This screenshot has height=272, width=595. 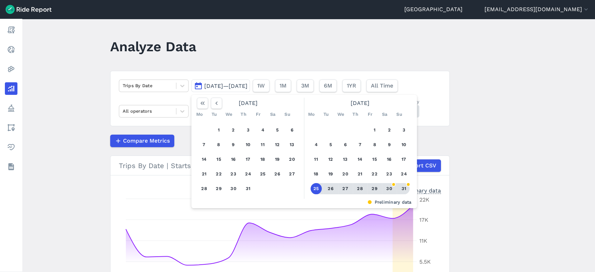 What do you see at coordinates (280, 166) in the screenshot?
I see `div: Trips By Date | Starts` at bounding box center [280, 166].